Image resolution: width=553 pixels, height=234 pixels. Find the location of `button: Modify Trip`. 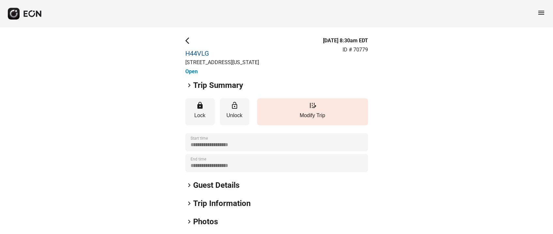

button: Modify Trip is located at coordinates (312, 112).